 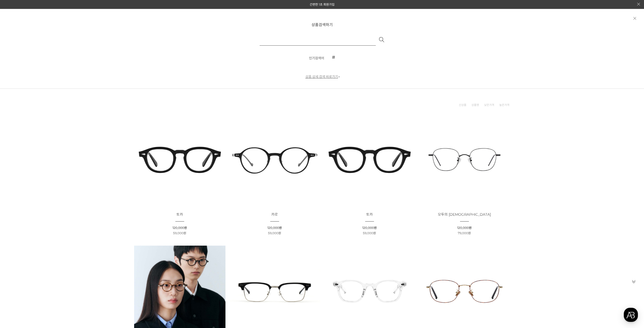 What do you see at coordinates (17, 167) in the screenshot?
I see `a: 홈` at bounding box center [17, 167].